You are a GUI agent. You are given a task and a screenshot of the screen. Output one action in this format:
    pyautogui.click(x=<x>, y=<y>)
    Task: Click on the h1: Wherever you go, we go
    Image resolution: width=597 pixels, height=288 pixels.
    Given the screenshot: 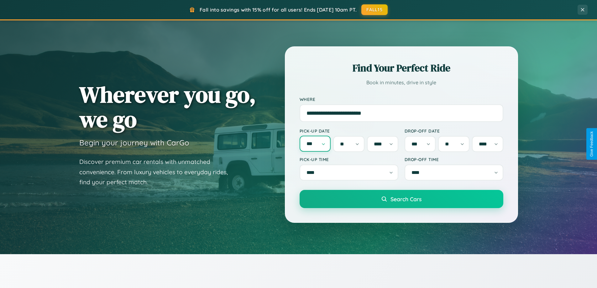 What is the action you would take?
    pyautogui.click(x=168, y=107)
    